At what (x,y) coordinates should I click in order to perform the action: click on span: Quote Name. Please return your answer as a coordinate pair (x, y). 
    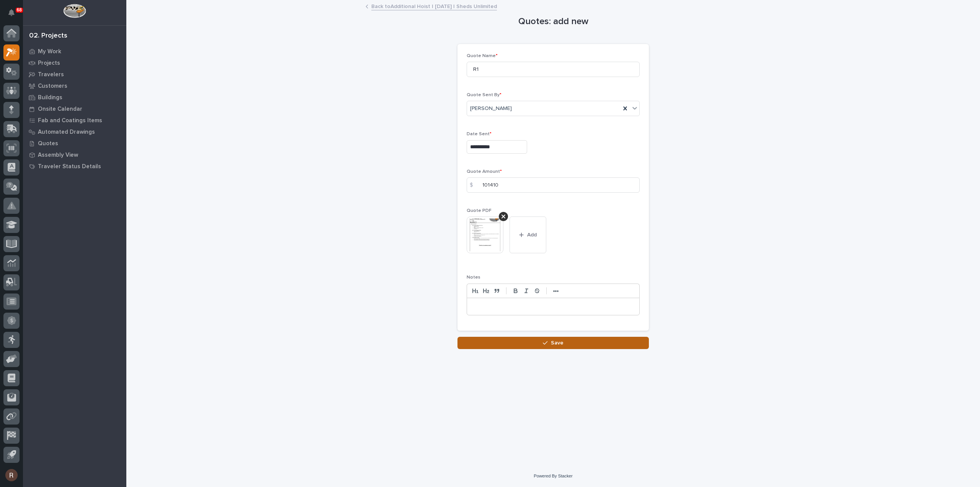
    Looking at the image, I should click on (482, 56).